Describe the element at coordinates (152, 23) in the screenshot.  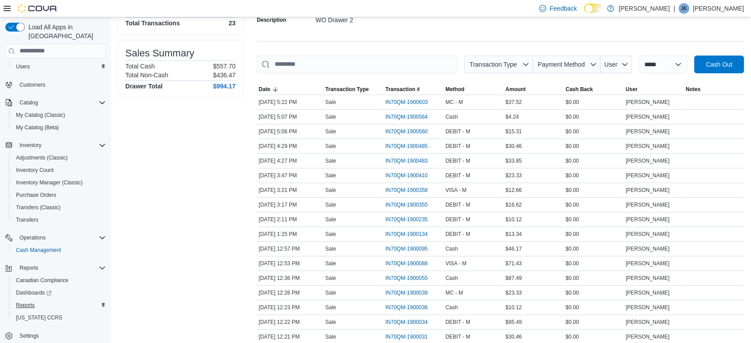
I see `h4: Total Transactions` at that location.